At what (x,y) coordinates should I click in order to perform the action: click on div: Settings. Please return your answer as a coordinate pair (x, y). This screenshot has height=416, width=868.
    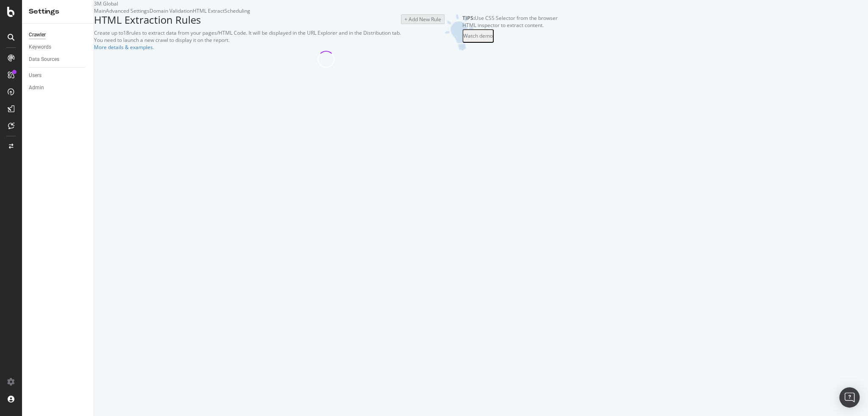
    Looking at the image, I should click on (58, 11).